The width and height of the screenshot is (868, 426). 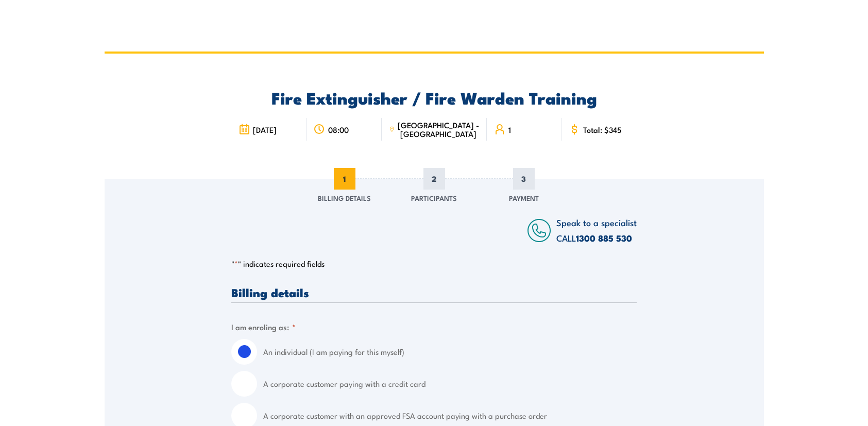 What do you see at coordinates (524, 197) in the screenshot?
I see `span: Payment` at bounding box center [524, 197].